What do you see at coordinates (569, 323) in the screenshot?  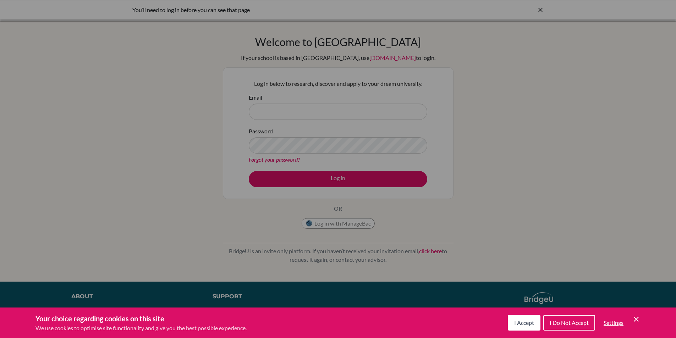 I see `button: I Do Not Accept` at bounding box center [569, 323].